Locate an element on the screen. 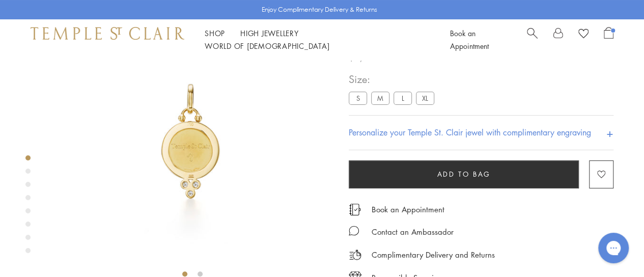  nav: Main navigation is located at coordinates (316, 40).